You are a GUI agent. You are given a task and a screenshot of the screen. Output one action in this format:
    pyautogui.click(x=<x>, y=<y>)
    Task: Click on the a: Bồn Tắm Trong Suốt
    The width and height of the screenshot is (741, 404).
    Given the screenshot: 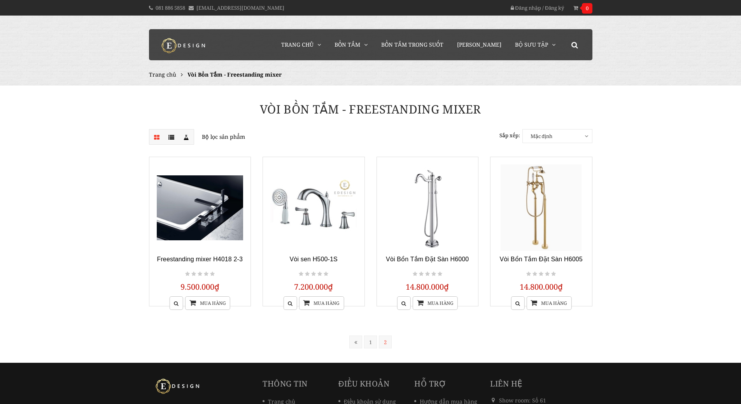 What is the action you would take?
    pyautogui.click(x=412, y=45)
    